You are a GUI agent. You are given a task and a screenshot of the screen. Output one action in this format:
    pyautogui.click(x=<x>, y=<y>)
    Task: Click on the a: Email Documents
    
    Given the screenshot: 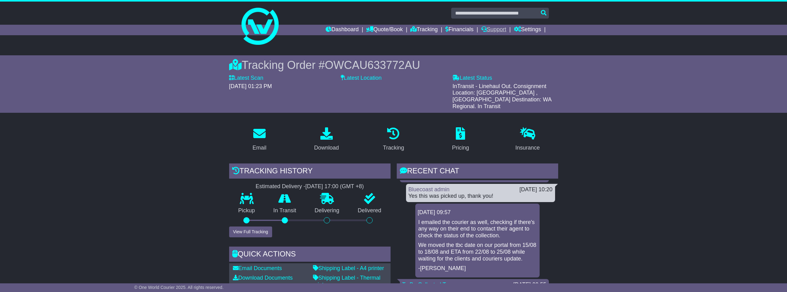 What is the action you would take?
    pyautogui.click(x=257, y=268)
    